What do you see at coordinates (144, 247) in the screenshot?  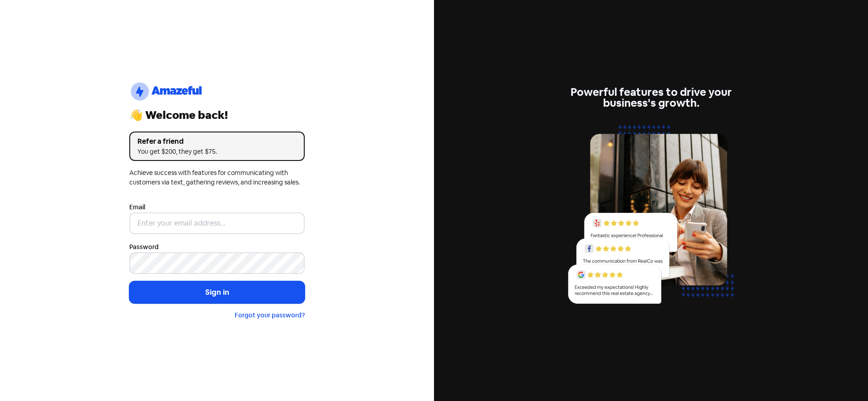 I see `label: Password` at bounding box center [144, 247].